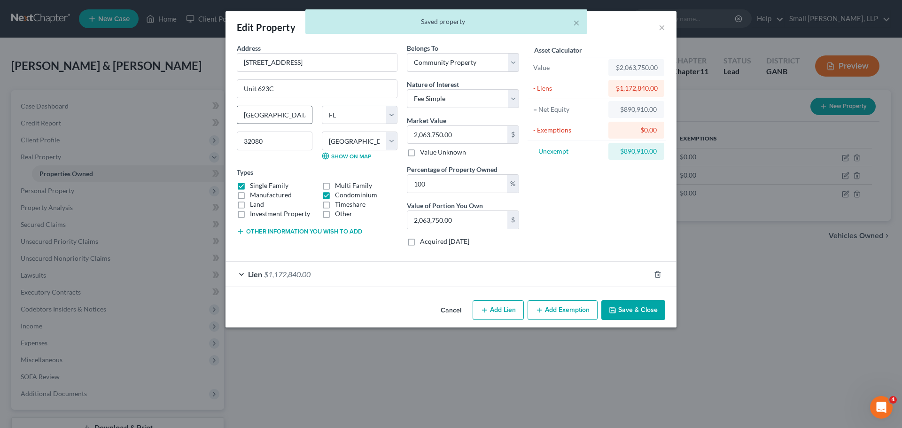 This screenshot has height=428, width=902. Describe the element at coordinates (317, 62) in the screenshot. I see `input: Enter address...` at that location.